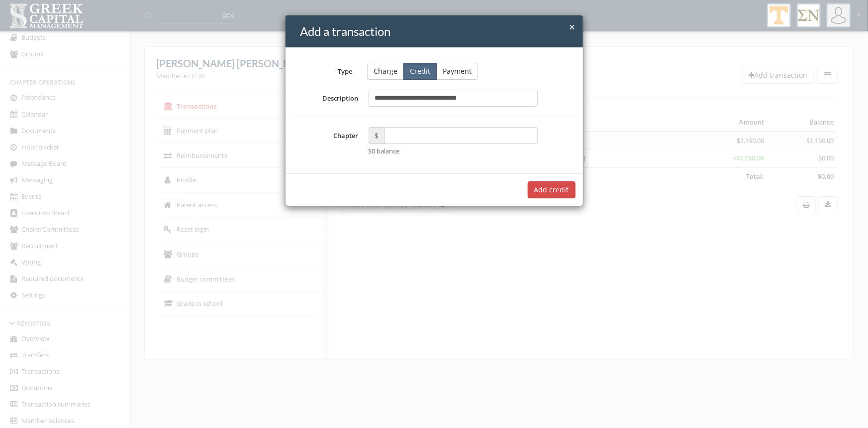  What do you see at coordinates (385, 71) in the screenshot?
I see `button: Charge` at bounding box center [385, 71].